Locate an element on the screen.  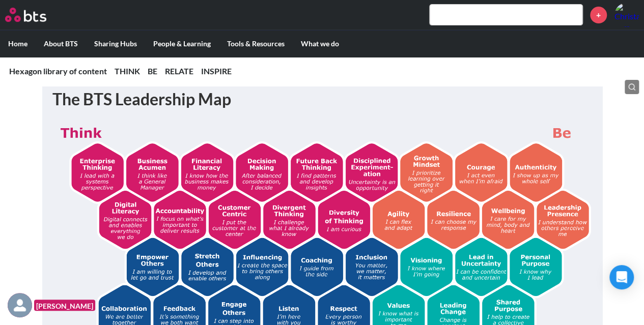
label: Tools & Resources is located at coordinates (256, 43).